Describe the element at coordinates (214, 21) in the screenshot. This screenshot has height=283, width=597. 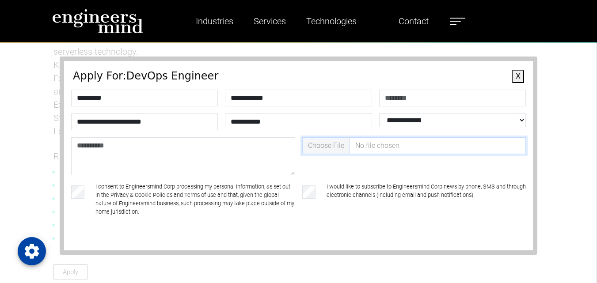
I see `a: Industries` at that location.